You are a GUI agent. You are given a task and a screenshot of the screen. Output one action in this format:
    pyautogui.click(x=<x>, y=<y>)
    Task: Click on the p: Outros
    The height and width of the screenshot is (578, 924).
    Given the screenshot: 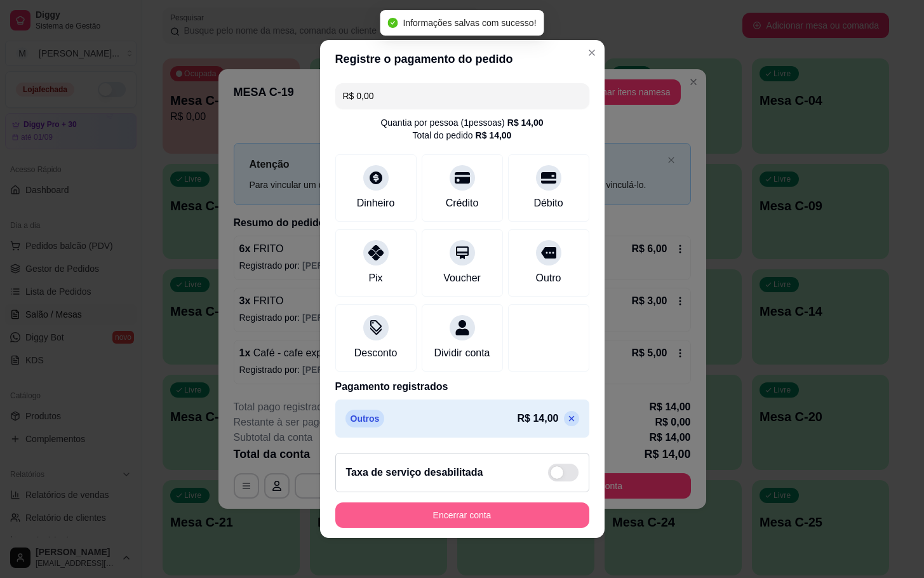 What is the action you would take?
    pyautogui.click(x=365, y=418)
    